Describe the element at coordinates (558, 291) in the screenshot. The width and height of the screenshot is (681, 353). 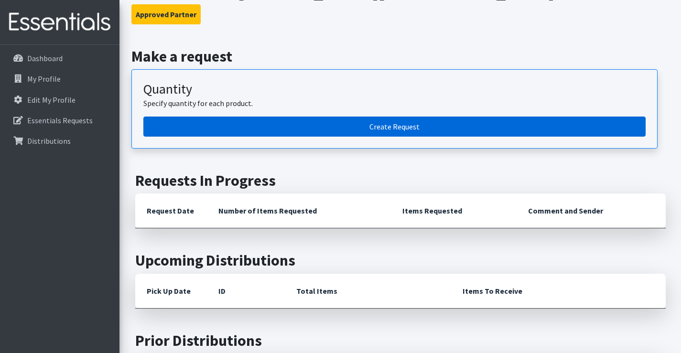
I see `th: Items To Receive` at that location.